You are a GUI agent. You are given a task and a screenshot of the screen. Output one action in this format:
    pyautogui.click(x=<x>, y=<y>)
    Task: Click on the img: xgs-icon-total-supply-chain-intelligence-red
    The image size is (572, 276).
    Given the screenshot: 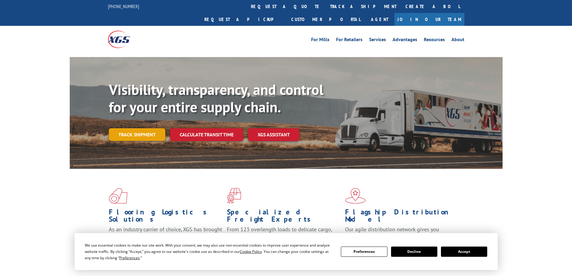 What is the action you would take?
    pyautogui.click(x=118, y=196)
    